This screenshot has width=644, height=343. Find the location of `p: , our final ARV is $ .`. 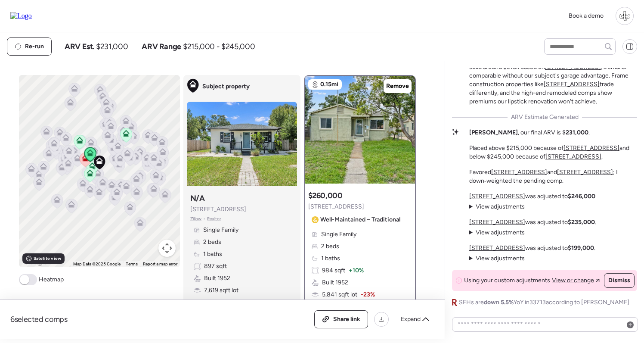

p: , our final ARV is $ . is located at coordinates (529, 133).